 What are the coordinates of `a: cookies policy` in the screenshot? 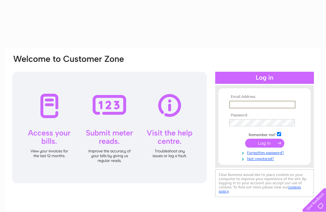 It's located at (260, 189).